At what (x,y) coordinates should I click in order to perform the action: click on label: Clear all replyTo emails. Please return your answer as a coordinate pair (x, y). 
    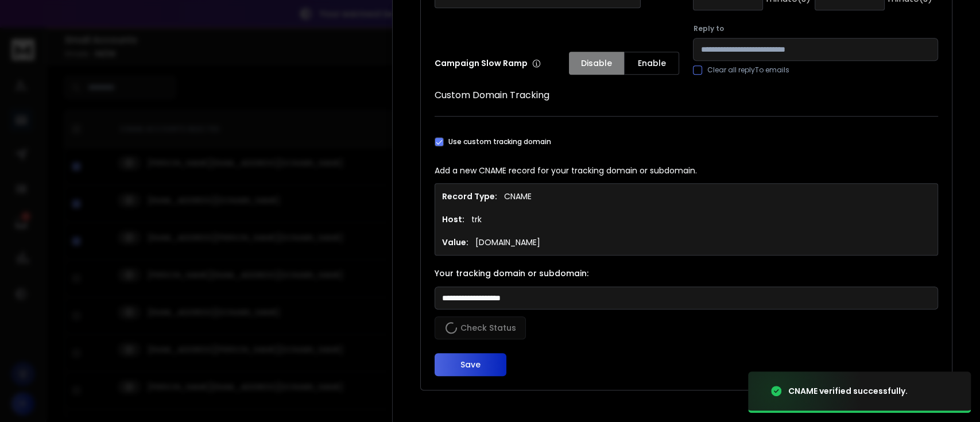
    Looking at the image, I should click on (748, 70).